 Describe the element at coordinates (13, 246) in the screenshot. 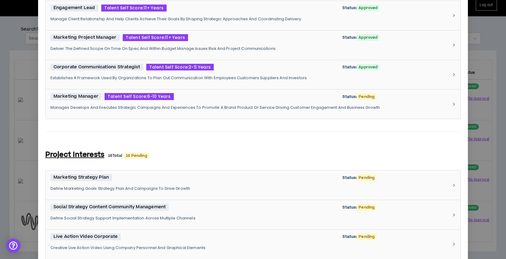

I see `div: Open Intercom Messenger` at that location.